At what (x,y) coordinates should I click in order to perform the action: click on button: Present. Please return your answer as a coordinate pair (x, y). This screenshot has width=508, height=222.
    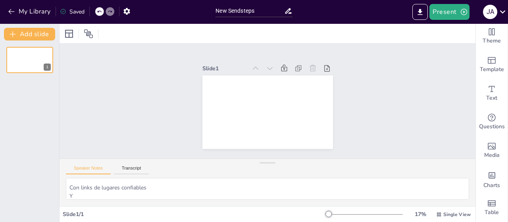
    Looking at the image, I should click on (449, 12).